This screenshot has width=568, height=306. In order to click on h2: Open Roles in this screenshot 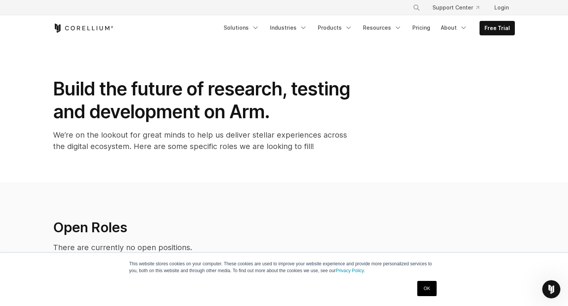, I will do `click(224, 227)`.